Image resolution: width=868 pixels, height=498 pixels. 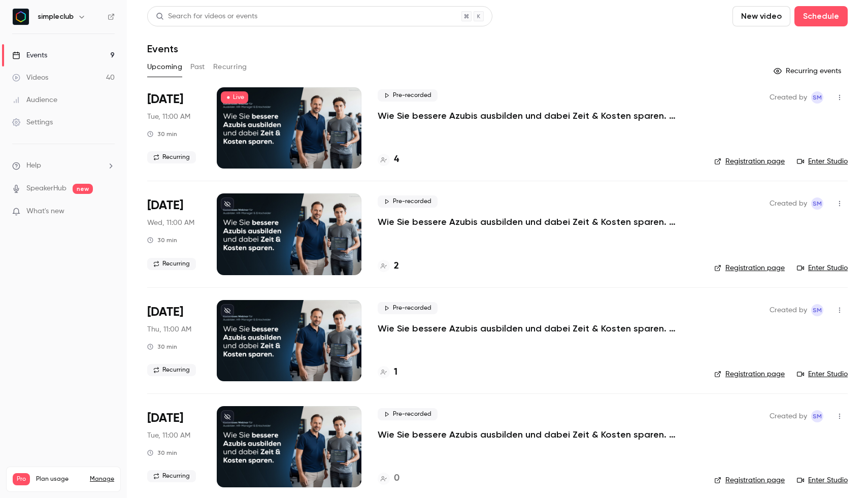 What do you see at coordinates (530, 328) in the screenshot?
I see `p: Wie Sie bessere Azubis ausbilden und dabei Zeit & Kosten sparen. (Donnerstag, 11:00 Uhr)` at bounding box center [530, 328].